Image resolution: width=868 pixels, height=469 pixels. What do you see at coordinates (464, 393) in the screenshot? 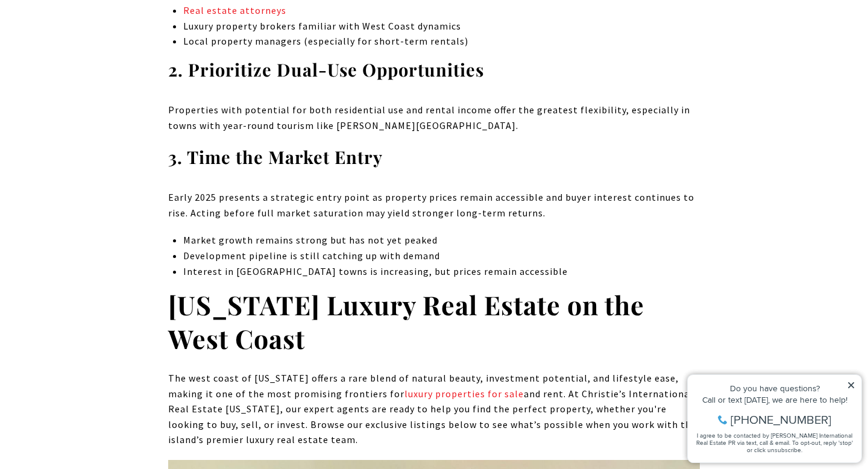
I see `a: luxury properties for sale - open in a new tab` at bounding box center [464, 393].